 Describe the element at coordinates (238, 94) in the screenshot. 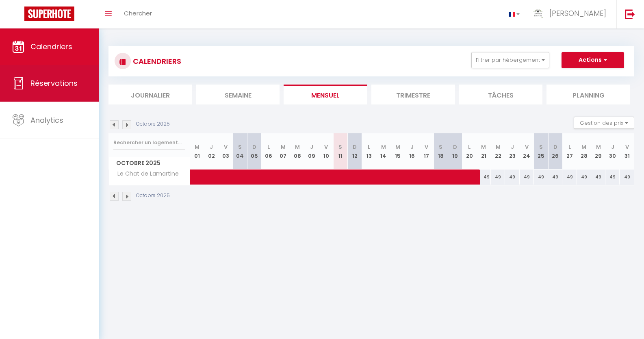

I see `li: Semaine` at that location.